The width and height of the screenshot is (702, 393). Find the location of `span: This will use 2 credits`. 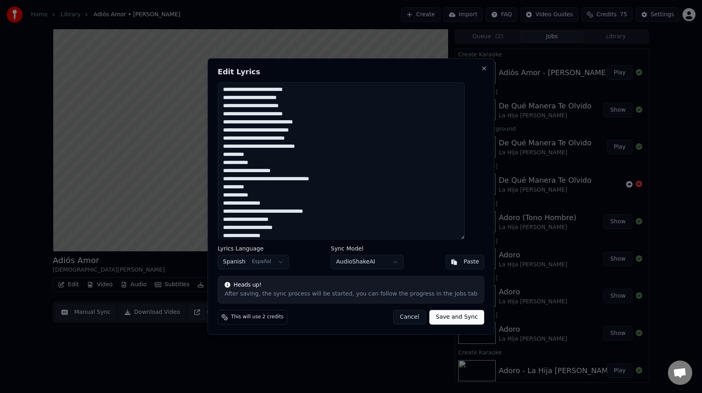

span: This will use 2 credits is located at coordinates (257, 318).